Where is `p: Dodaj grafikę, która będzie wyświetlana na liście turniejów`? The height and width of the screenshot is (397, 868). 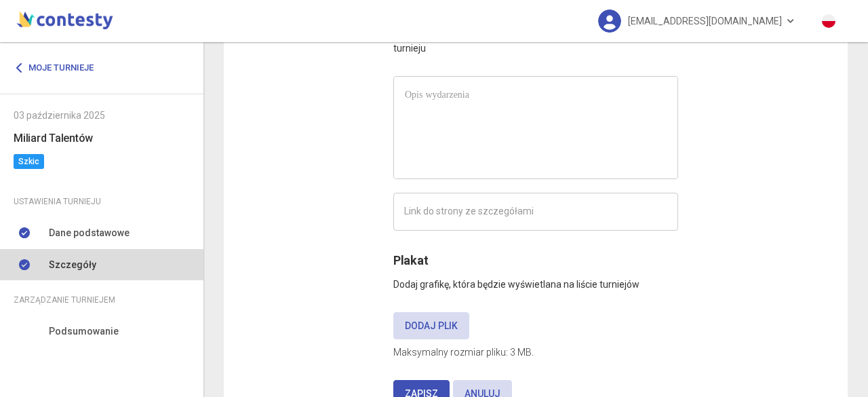 p: Dodaj grafikę, która będzie wyświetlana na liście turniejów is located at coordinates (535, 281).